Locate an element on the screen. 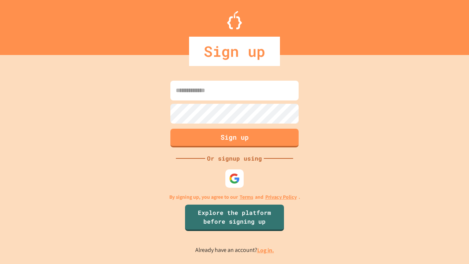  button: Sign up is located at coordinates (234, 138).